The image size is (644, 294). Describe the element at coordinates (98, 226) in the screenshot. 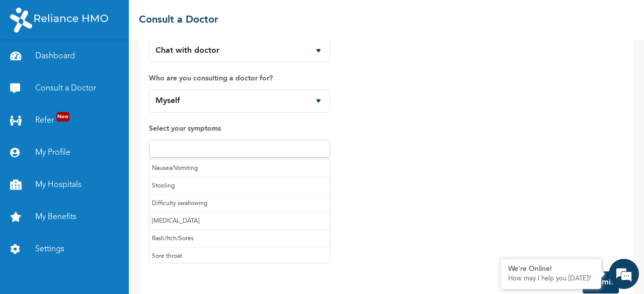

I see `textarea: Type your message and hit 'Enter'` at that location.